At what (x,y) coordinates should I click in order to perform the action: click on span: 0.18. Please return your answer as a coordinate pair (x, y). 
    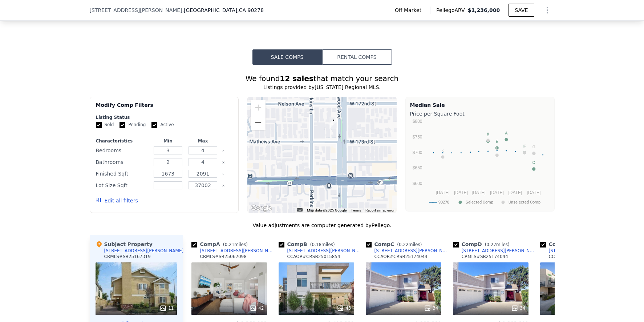
    Looking at the image, I should click on (316, 244).